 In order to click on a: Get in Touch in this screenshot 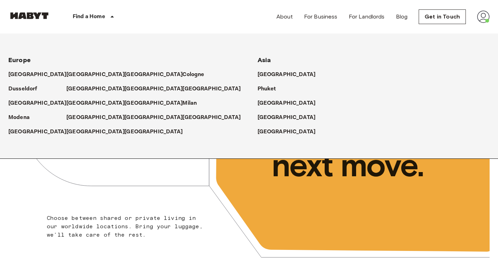, I will do `click(442, 17)`.